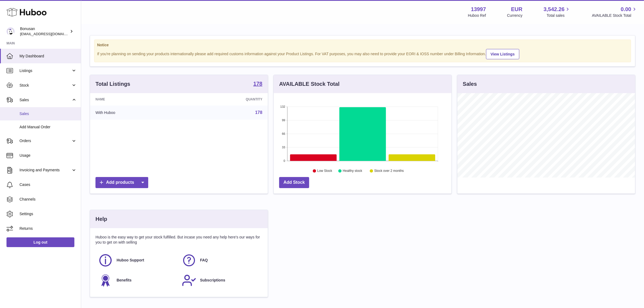 The width and height of the screenshot is (644, 308). Describe the element at coordinates (212, 280) in the screenshot. I see `span: Subscriptions` at that location.